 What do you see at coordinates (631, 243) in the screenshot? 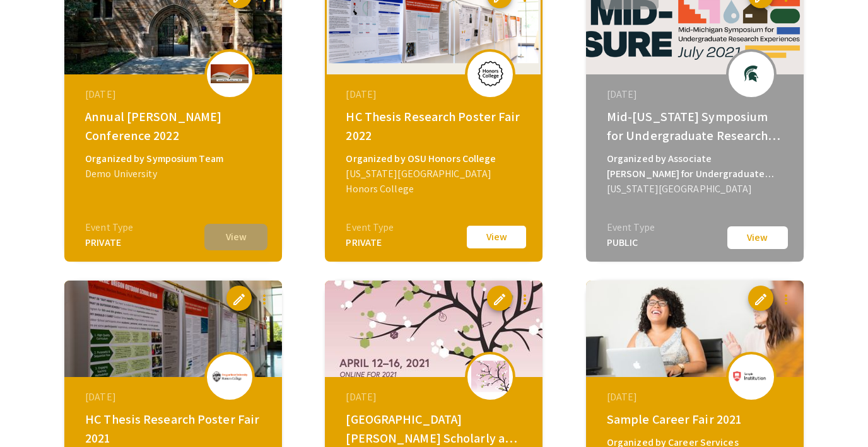
I see `div: PUBLIC` at bounding box center [631, 243].